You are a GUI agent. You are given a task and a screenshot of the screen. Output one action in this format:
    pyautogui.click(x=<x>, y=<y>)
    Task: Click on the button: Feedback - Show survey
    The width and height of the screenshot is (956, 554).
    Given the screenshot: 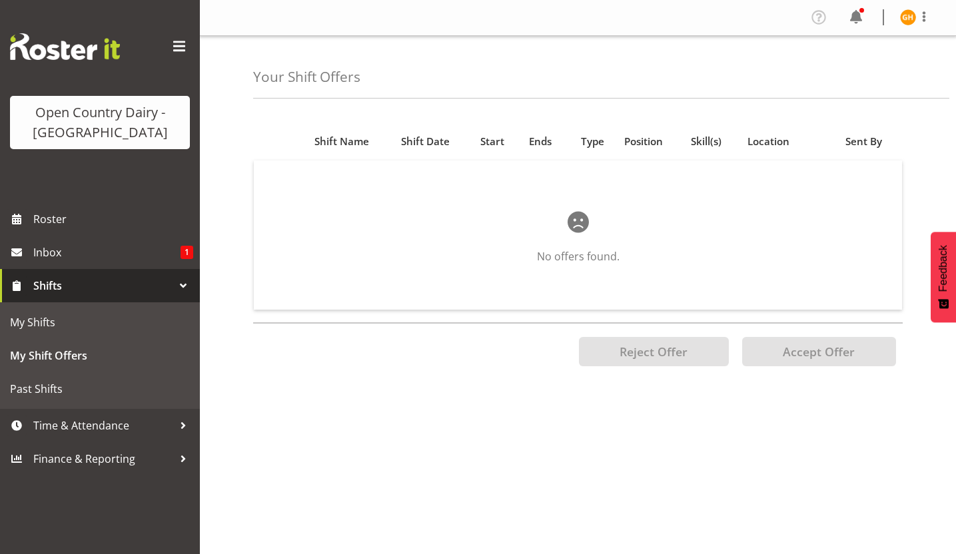 What is the action you would take?
    pyautogui.click(x=943, y=277)
    